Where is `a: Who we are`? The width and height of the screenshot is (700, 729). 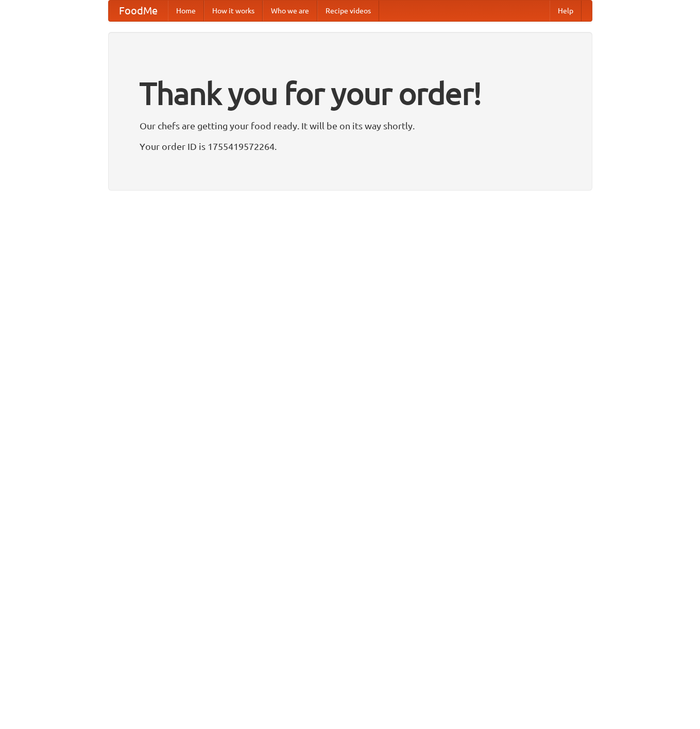 a: Who we are is located at coordinates (290, 11).